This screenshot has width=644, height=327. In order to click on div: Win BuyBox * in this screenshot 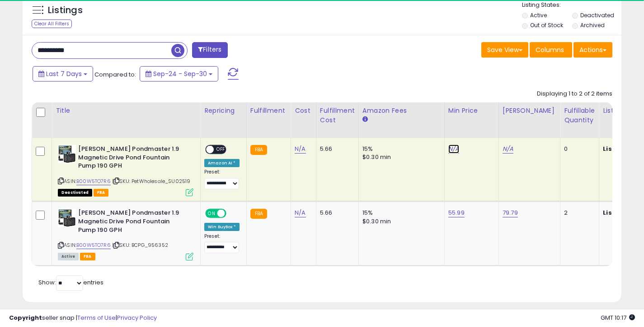, I will do `click(222, 227)`.